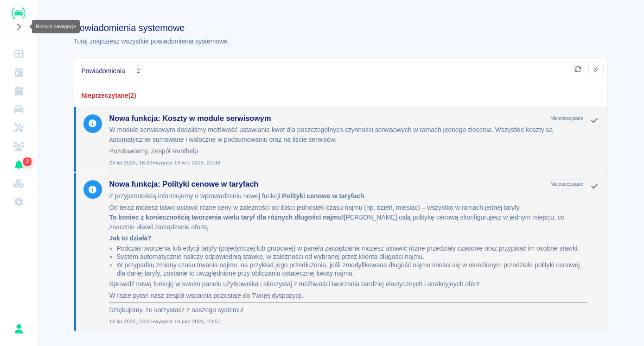 The image size is (644, 346). Describe the element at coordinates (19, 54) in the screenshot. I see `a: Dashboard` at that location.